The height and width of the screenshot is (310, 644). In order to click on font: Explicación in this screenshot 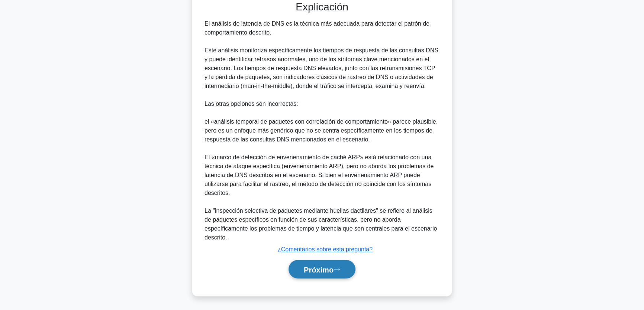, I will do `click(322, 6)`.